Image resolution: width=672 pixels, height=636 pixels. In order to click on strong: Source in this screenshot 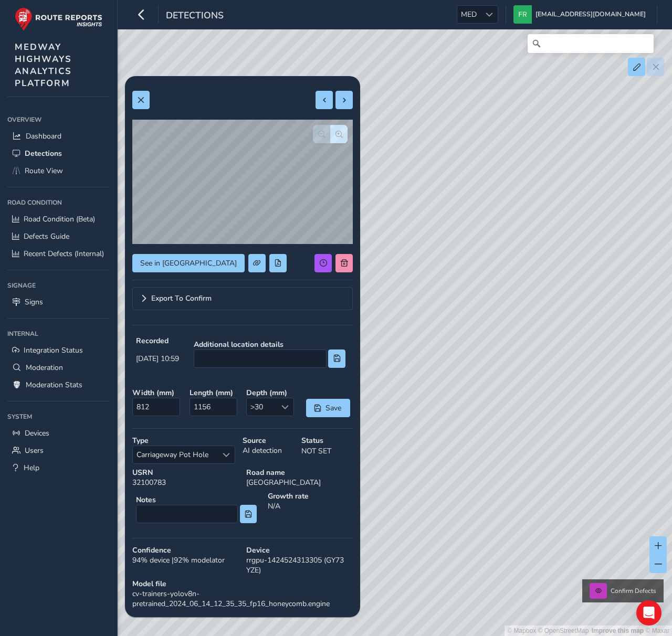, I will do `click(269, 440)`.